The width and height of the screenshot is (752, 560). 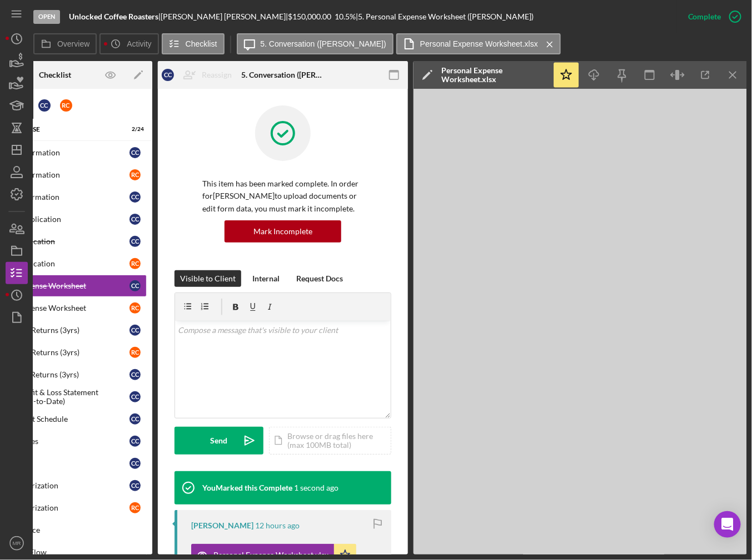 What do you see at coordinates (283, 231) in the screenshot?
I see `div: Mark Incomplete` at bounding box center [283, 231].